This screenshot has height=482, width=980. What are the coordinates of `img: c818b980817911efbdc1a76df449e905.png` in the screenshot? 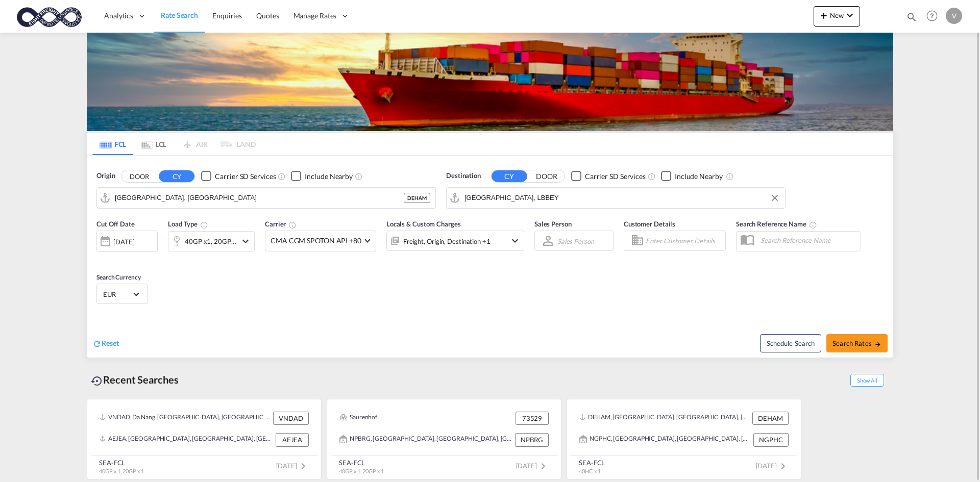 It's located at (50, 16).